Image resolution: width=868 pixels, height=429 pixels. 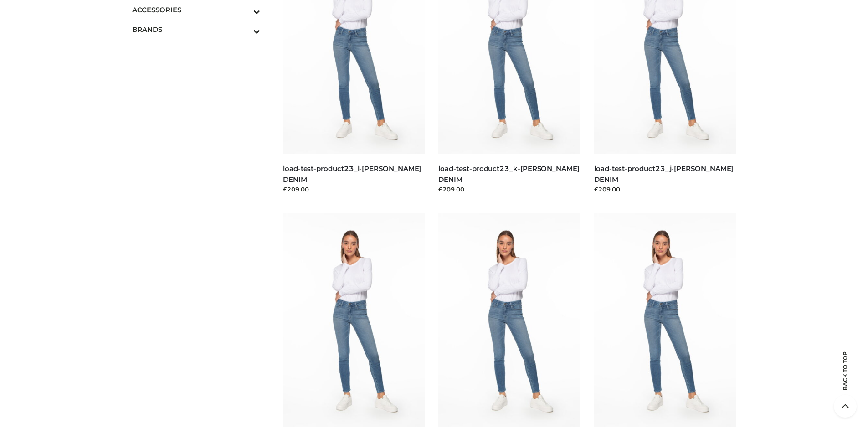 What do you see at coordinates (196, 29) in the screenshot?
I see `a: BRANDSToggle Submenu` at bounding box center [196, 29].